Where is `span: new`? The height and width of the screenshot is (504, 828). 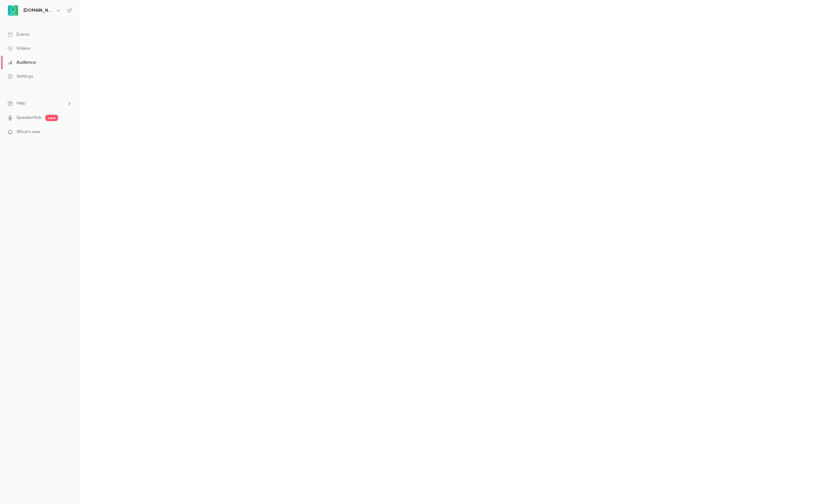
span: new is located at coordinates (52, 118).